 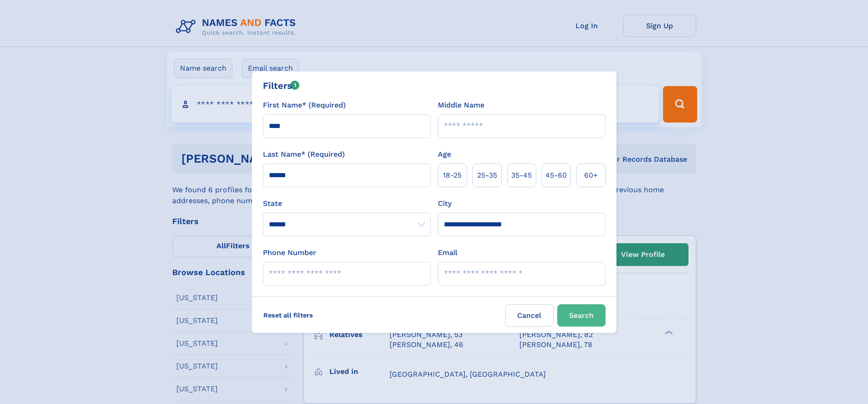 I want to click on label: Middle Name, so click(x=461, y=105).